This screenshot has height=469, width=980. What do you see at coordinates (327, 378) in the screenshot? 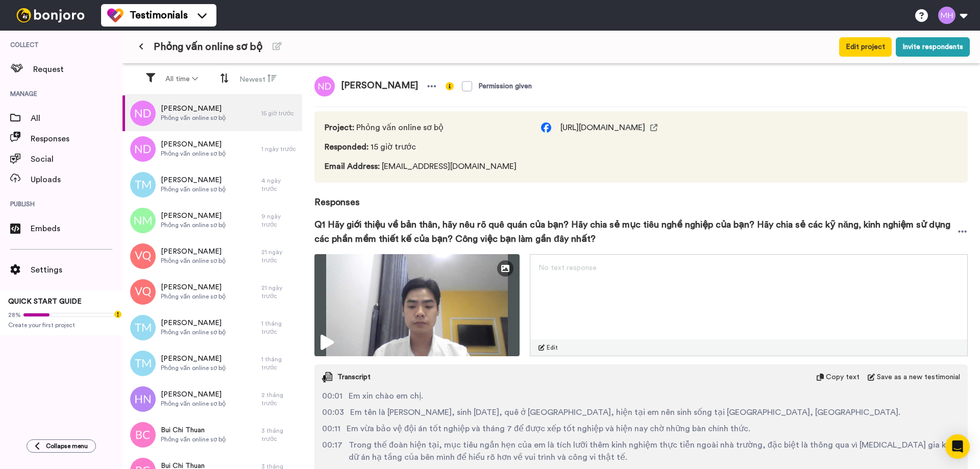
I see `img: transcript.svg` at bounding box center [327, 378].